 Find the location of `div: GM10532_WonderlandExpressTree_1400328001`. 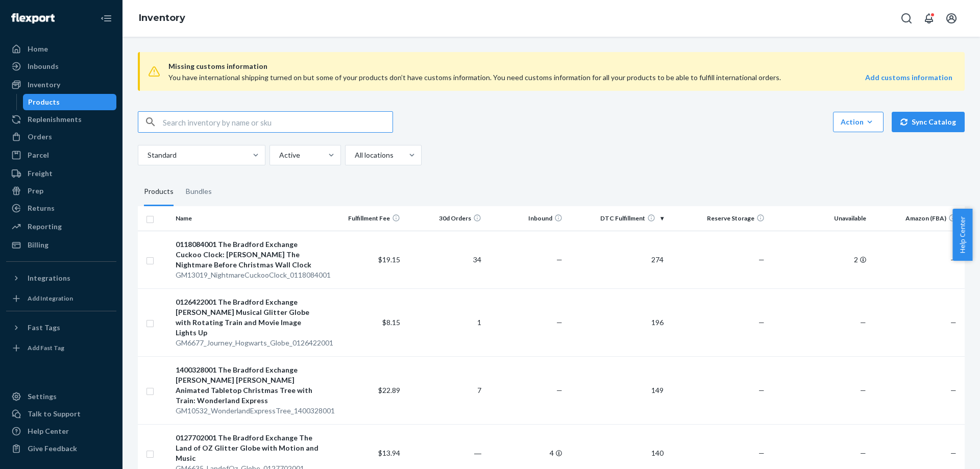

div: GM10532_WonderlandExpressTree_1400328001 is located at coordinates (248, 411).